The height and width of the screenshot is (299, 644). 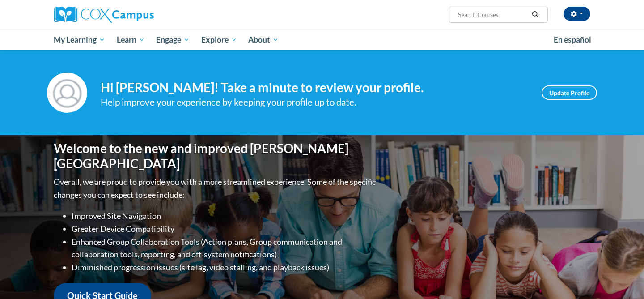 What do you see at coordinates (264, 40) in the screenshot?
I see `a: About` at bounding box center [264, 40].